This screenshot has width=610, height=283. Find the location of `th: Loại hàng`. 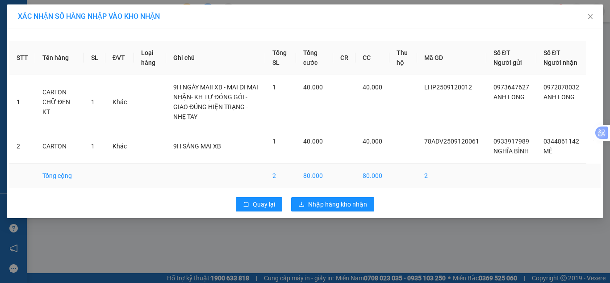

th: Loại hàng is located at coordinates (150, 58).